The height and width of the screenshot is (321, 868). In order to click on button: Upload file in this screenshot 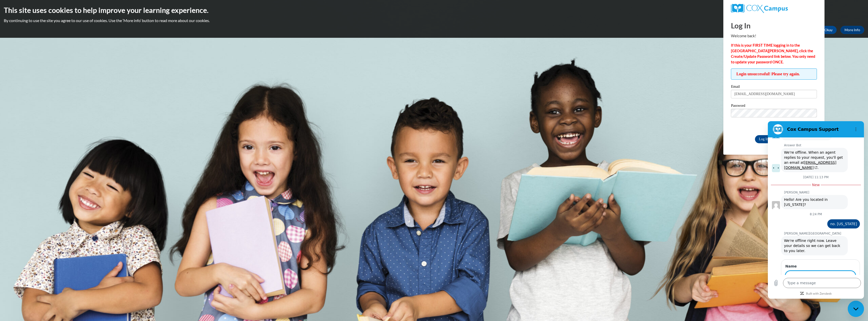, I will do `click(8, 162)`.